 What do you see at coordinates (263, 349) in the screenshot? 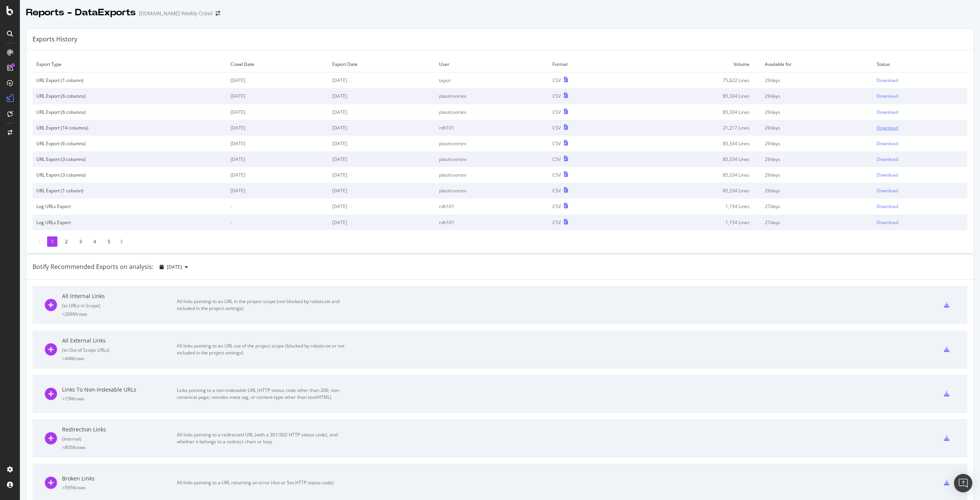
I see `div: All links pointing to an URL out of the project scope (blocked by robots.txt or not included in t...` at bounding box center [263, 349].